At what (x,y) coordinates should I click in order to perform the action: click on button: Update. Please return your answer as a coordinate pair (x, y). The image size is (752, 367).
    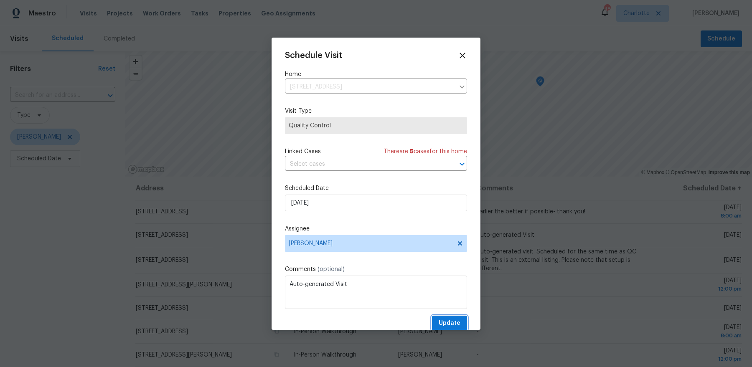
    Looking at the image, I should click on (450, 323).